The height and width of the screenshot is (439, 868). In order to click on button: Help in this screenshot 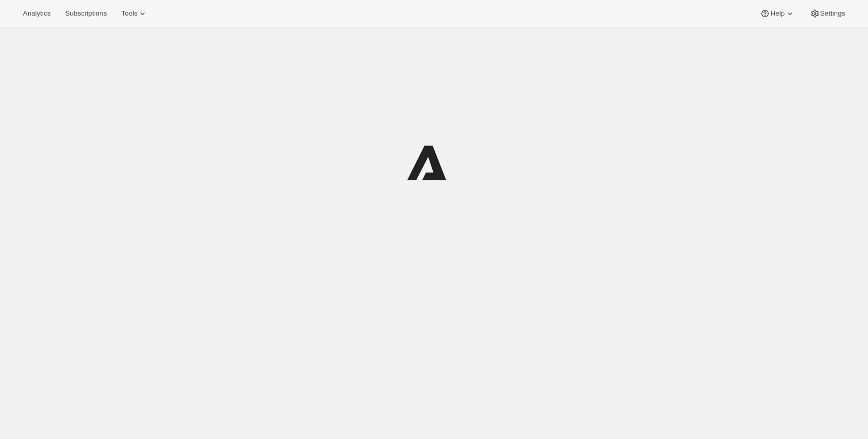, I will do `click(777, 13)`.